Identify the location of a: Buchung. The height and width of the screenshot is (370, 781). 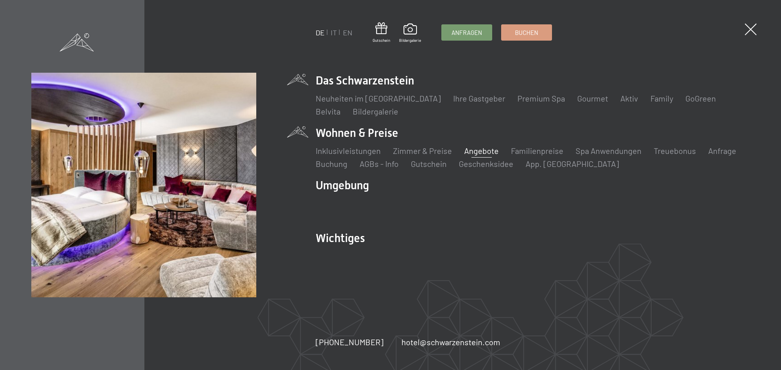
(331, 164).